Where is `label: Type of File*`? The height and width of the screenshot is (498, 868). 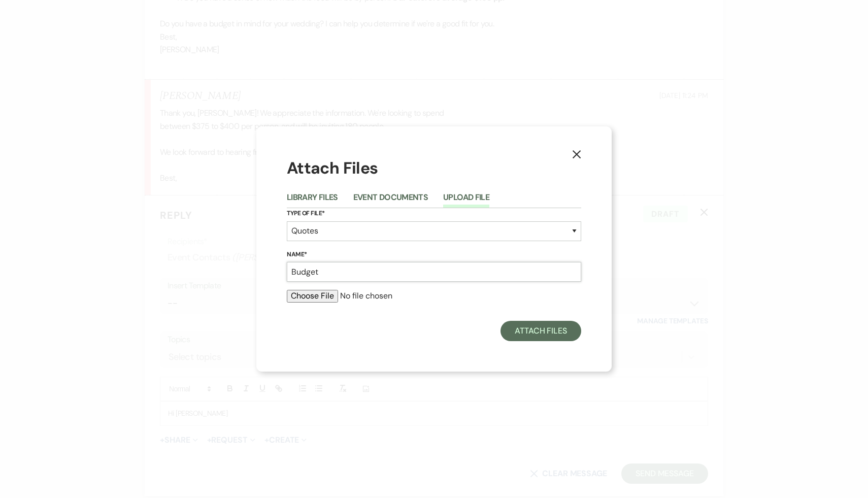
label: Type of File* is located at coordinates (434, 214).